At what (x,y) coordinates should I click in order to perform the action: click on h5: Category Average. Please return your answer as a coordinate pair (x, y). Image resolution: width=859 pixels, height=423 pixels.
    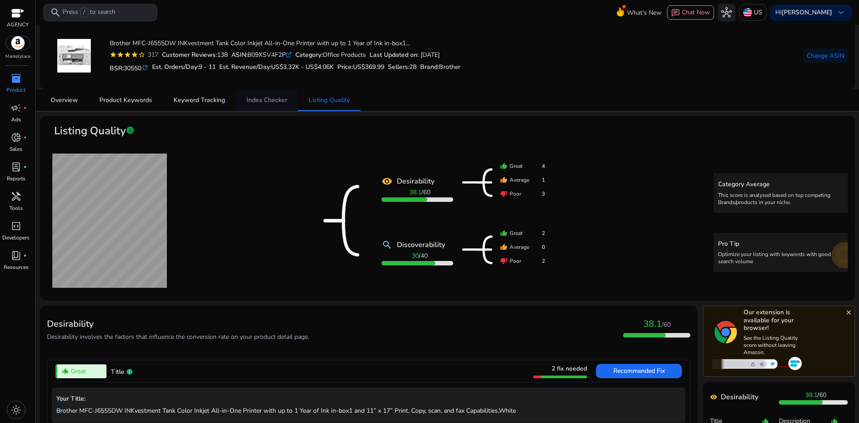
    Looking at the image, I should click on (781, 184).